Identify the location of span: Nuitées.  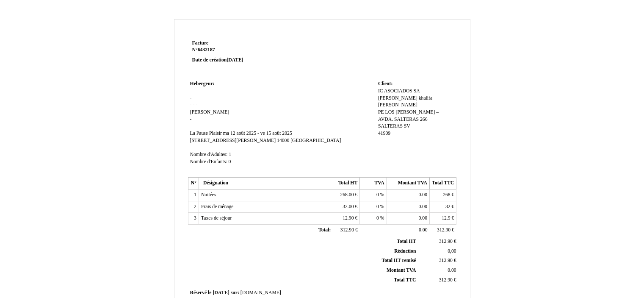
(209, 195).